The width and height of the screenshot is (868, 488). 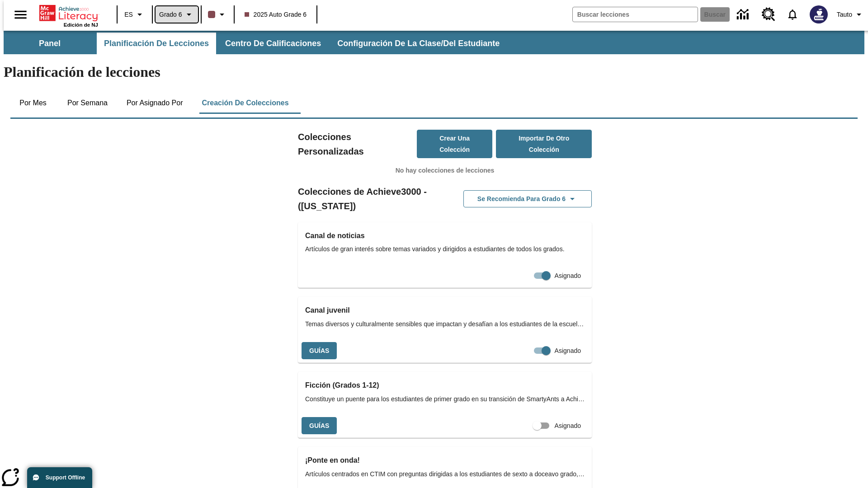 What do you see at coordinates (155, 103) in the screenshot?
I see `button: Por asignado por` at bounding box center [155, 103].